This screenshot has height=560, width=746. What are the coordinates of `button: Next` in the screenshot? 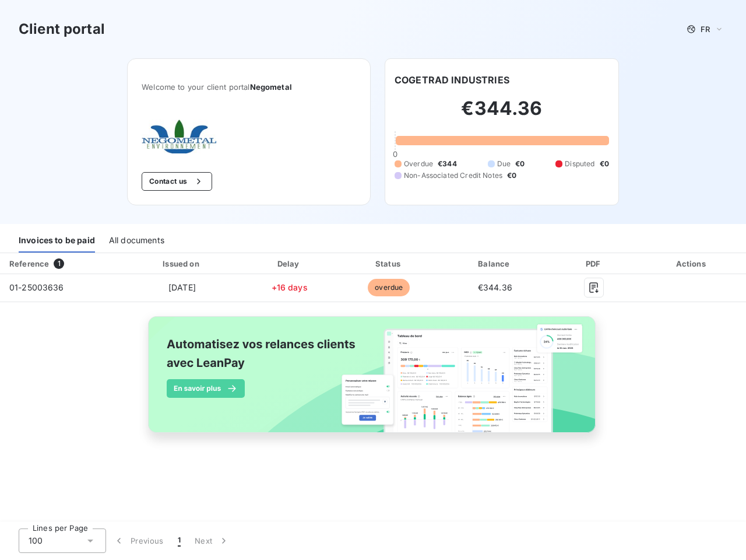 It's located at (212, 541).